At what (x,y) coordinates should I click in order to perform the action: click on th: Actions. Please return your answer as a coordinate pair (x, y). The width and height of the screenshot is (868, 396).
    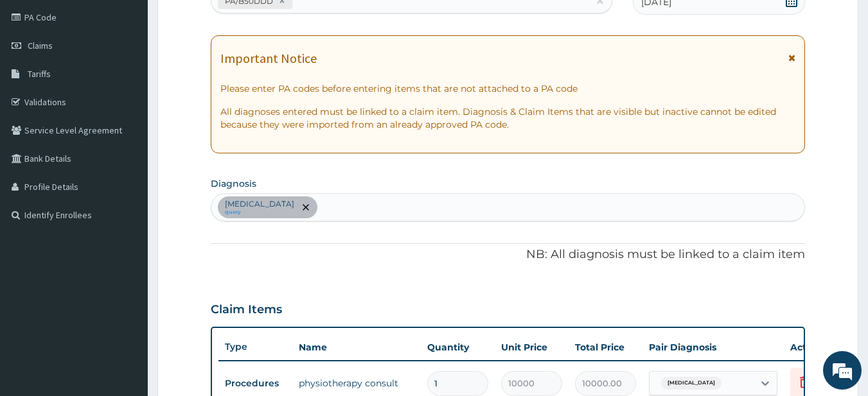
    Looking at the image, I should click on (816, 347).